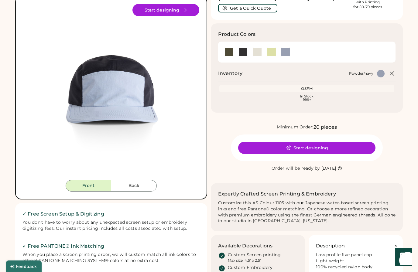 This screenshot has width=418, height=272. What do you see at coordinates (248, 8) in the screenshot?
I see `button: Get a Quick Quote` at bounding box center [248, 8].